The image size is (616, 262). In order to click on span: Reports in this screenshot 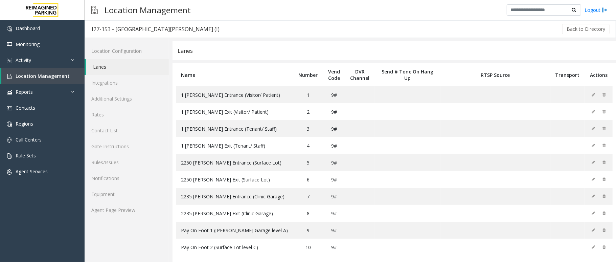, I will do `click(24, 92)`.